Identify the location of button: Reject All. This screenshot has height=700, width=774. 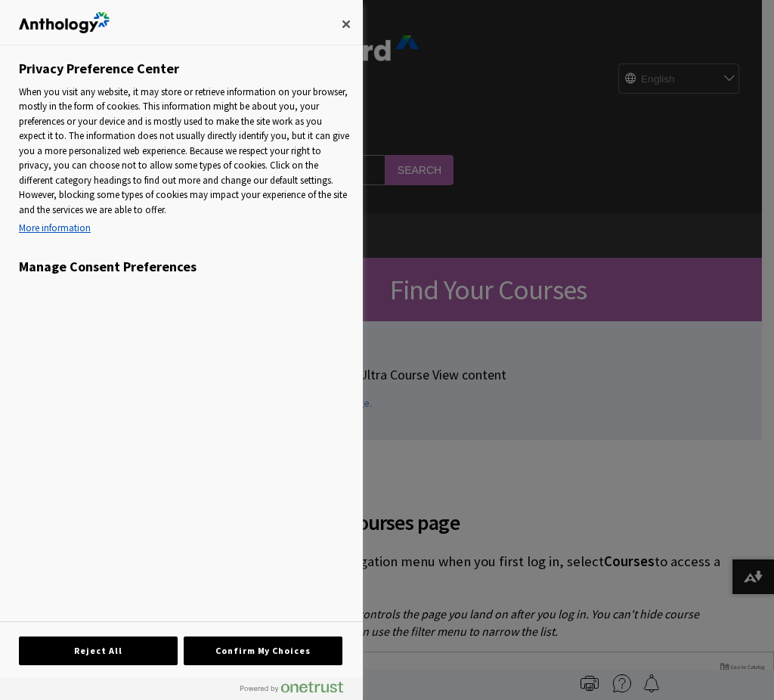
(98, 651).